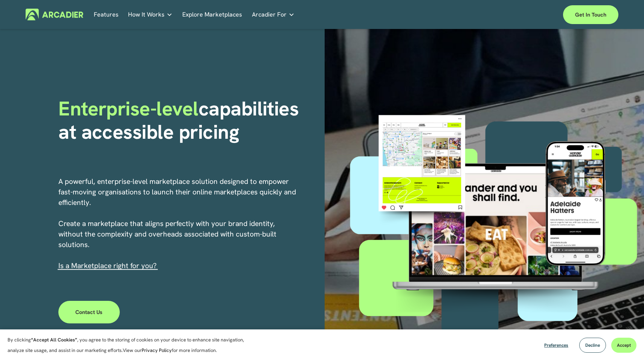 The height and width of the screenshot is (361, 644). I want to click on strong: “Accept All Cookies”, so click(54, 339).